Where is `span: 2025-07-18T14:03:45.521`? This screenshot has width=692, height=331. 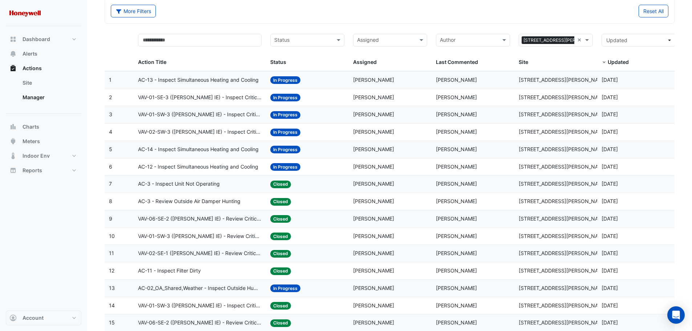 span: 2025-07-18T14:03:45.521 is located at coordinates (610, 322).